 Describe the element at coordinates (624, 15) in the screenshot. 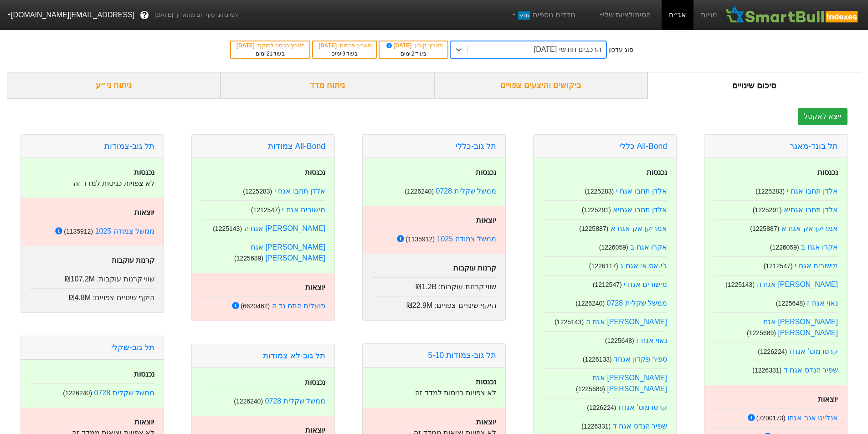

I see `a: הסימולציות שלי` at that location.